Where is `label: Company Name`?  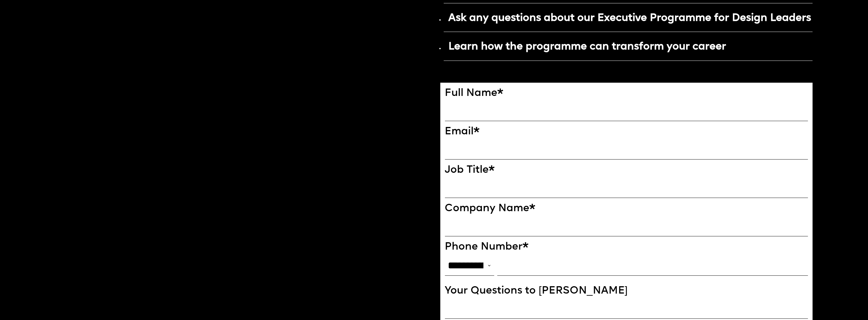
label: Company Name is located at coordinates (626, 209).